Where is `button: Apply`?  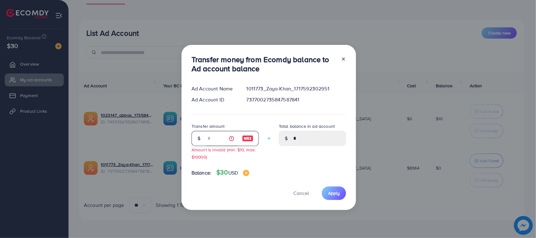 button: Apply is located at coordinates (334, 193).